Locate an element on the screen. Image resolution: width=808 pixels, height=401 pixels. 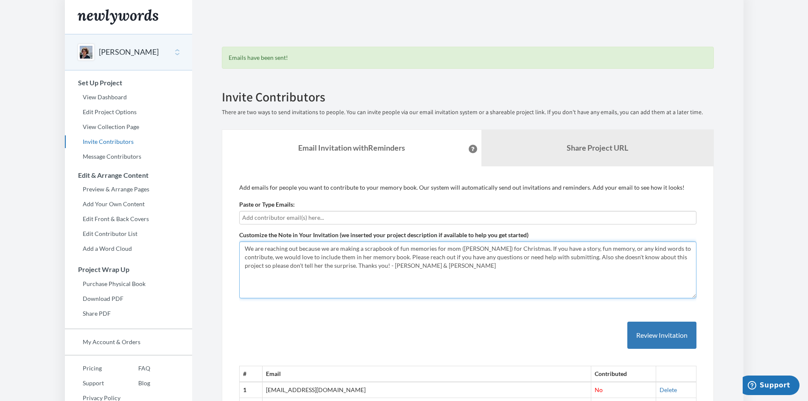
a: Pricing is located at coordinates (92, 368).